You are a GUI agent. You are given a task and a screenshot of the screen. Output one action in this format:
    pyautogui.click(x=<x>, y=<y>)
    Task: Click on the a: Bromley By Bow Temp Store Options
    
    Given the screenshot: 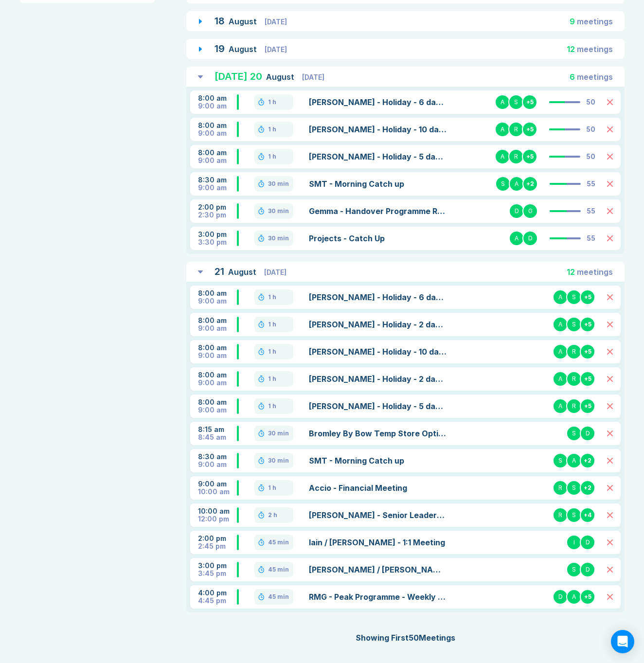 What is the action you would take?
    pyautogui.click(x=378, y=434)
    